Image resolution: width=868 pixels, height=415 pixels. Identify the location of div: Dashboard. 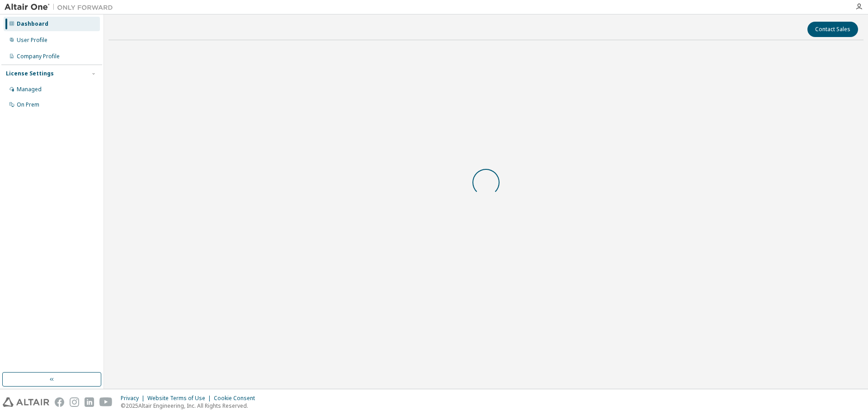
(32, 24).